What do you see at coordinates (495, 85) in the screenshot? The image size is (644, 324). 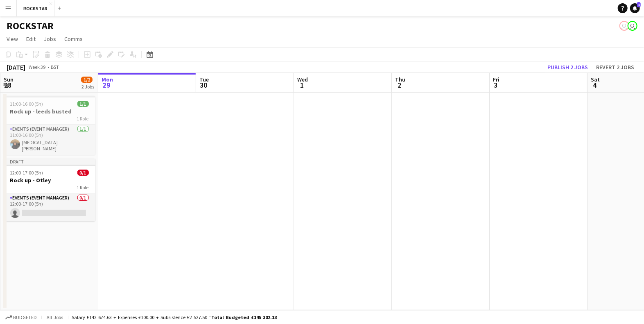 I see `span: 3` at bounding box center [495, 85].